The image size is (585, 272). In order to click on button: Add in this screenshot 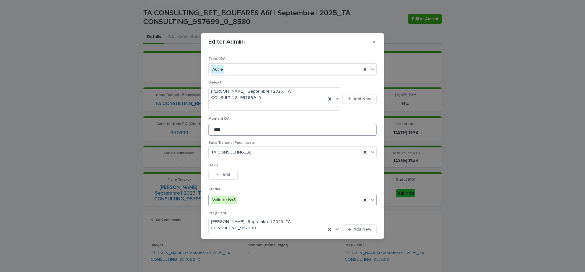, I will do `click(223, 175)`.